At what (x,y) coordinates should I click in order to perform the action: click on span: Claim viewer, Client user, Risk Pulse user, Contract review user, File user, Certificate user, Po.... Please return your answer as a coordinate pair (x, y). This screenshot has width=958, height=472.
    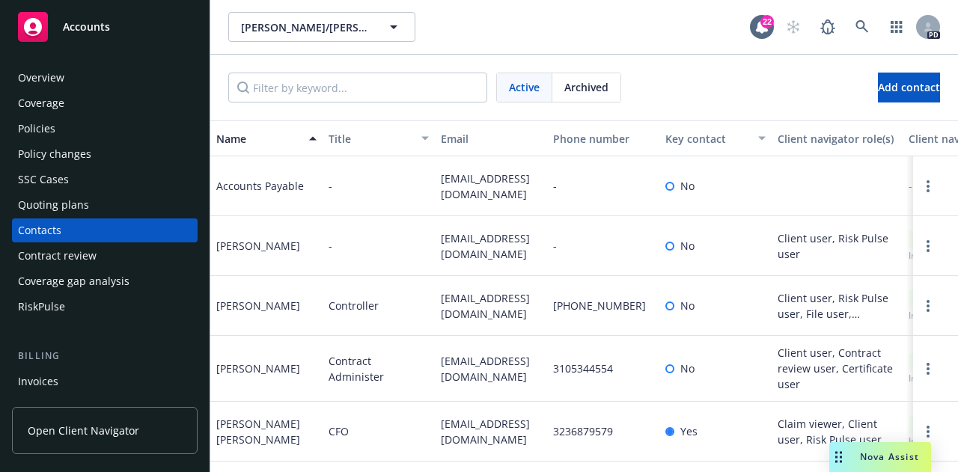
    Looking at the image, I should click on (837, 432).